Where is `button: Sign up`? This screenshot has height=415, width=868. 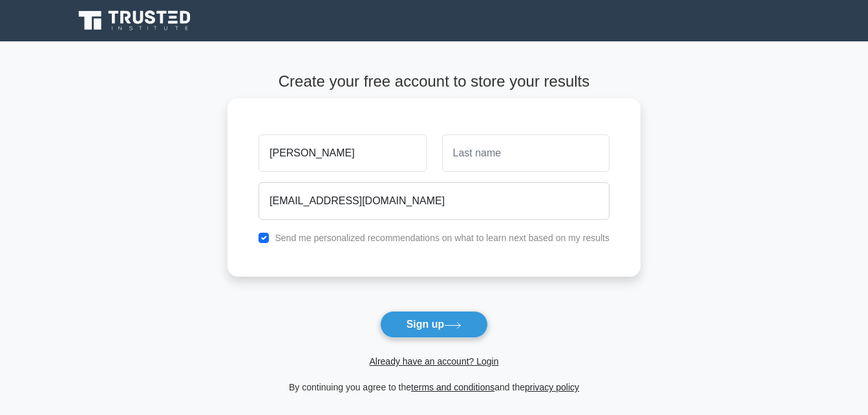
button: Sign up is located at coordinates (434, 324).